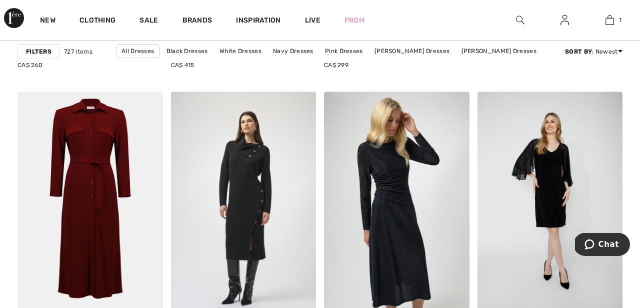 The image size is (640, 308). Describe the element at coordinates (98, 21) in the screenshot. I see `a: Clothing` at that location.